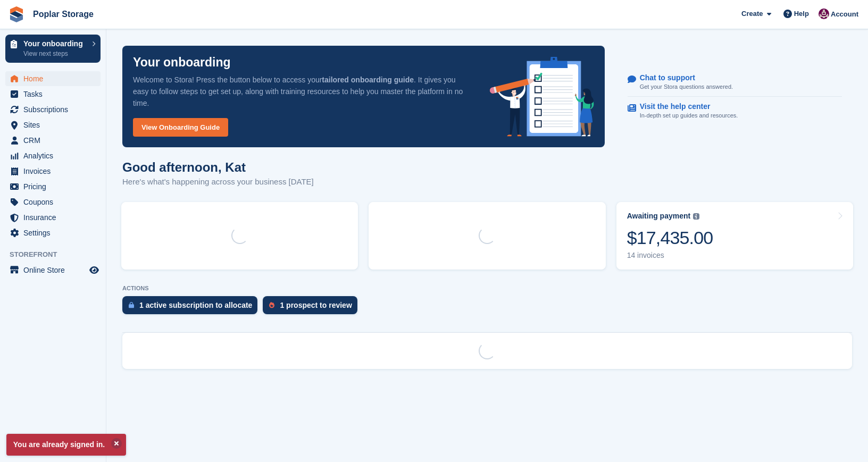  I want to click on span: Subscriptions, so click(55, 110).